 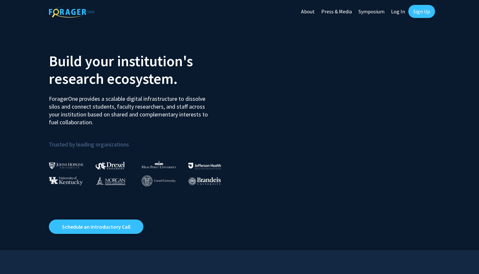 I want to click on p: Trusted by leading organizations, so click(x=142, y=140).